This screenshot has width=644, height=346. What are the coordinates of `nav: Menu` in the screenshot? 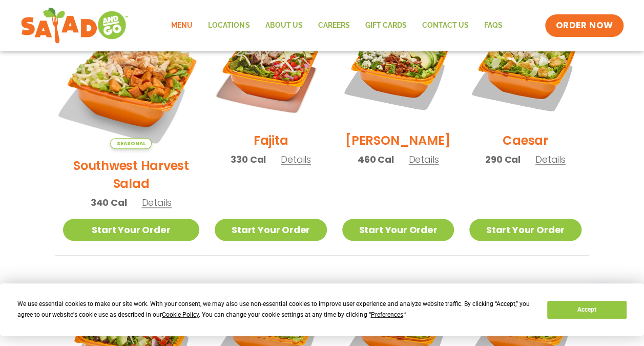 It's located at (337, 26).